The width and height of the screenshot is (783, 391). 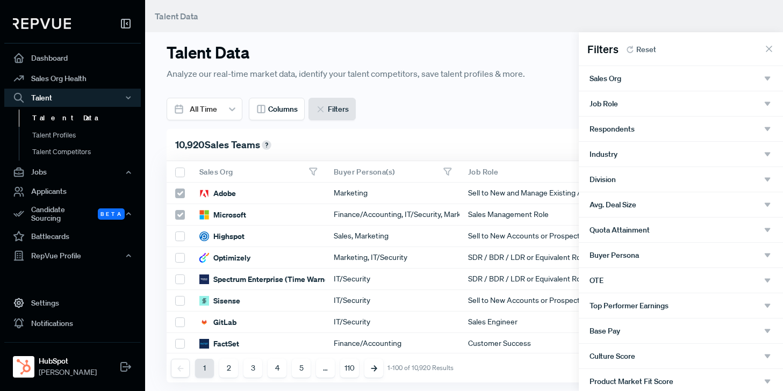 What do you see at coordinates (681, 230) in the screenshot?
I see `button: Quota Attainment` at bounding box center [681, 230].